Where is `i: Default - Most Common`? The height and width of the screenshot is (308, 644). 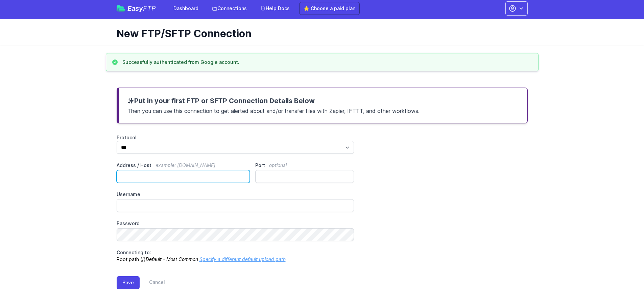
i: Default - Most Common is located at coordinates (172, 259).